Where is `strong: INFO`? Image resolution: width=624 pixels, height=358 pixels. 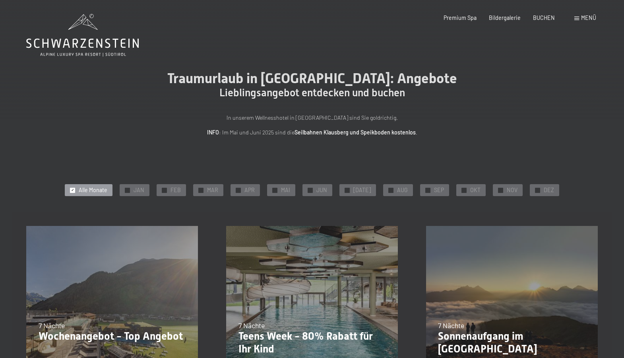
strong: INFO is located at coordinates (213, 132).